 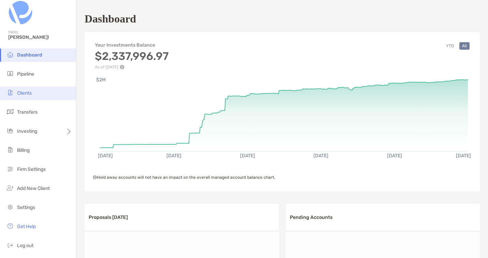 What do you see at coordinates (110, 19) in the screenshot?
I see `h1: Dashboard` at bounding box center [110, 19].